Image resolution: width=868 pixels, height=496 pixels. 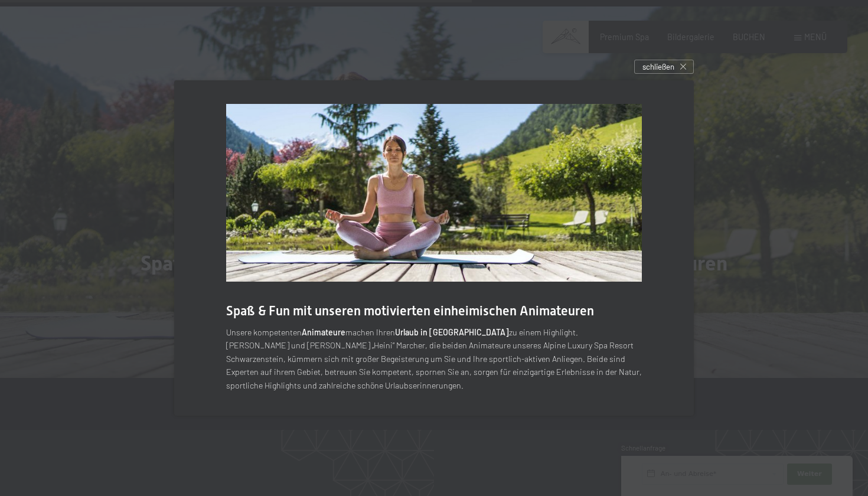 What do you see at coordinates (659, 67) in the screenshot?
I see `span: schließen` at bounding box center [659, 67].